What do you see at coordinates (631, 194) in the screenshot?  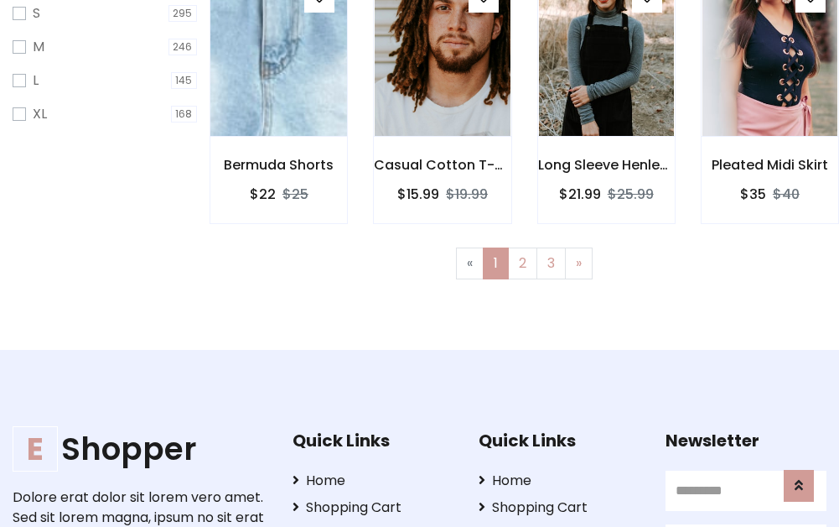 I see `del: $25.99` at bounding box center [631, 194].